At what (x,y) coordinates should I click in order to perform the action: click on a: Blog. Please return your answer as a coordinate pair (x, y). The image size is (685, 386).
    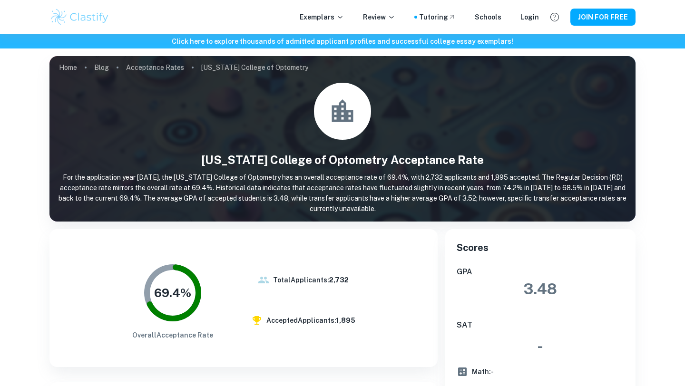
    Looking at the image, I should click on (101, 68).